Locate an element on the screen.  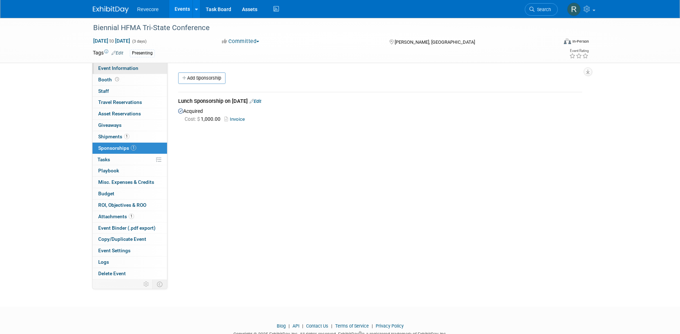
a: Add Sponsorship is located at coordinates (202, 78).